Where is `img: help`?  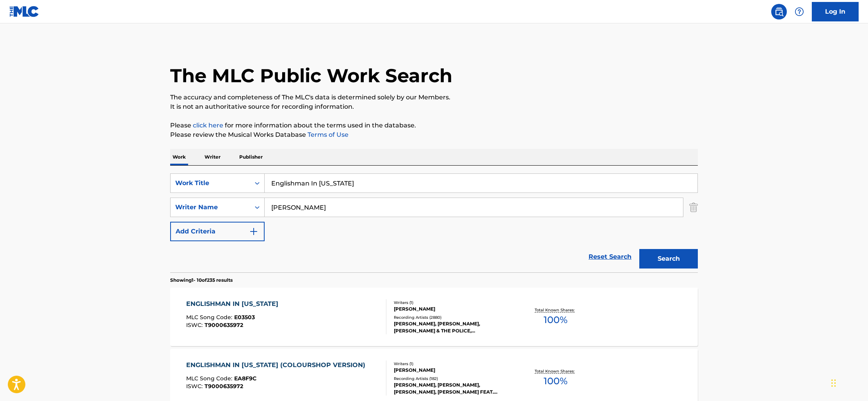
img: help is located at coordinates (800, 11).